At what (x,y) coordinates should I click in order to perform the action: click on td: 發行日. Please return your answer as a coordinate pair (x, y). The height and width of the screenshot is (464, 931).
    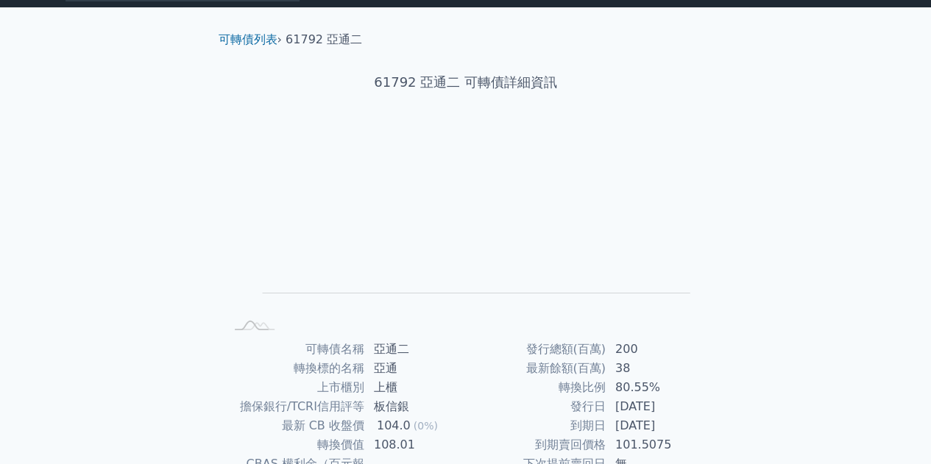
    Looking at the image, I should click on (536, 407).